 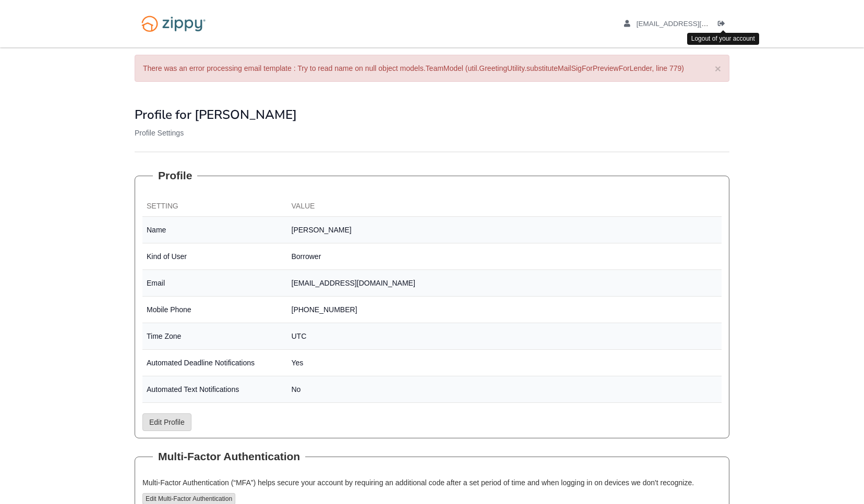 I want to click on td: Automated Deadline Notifications, so click(x=215, y=363).